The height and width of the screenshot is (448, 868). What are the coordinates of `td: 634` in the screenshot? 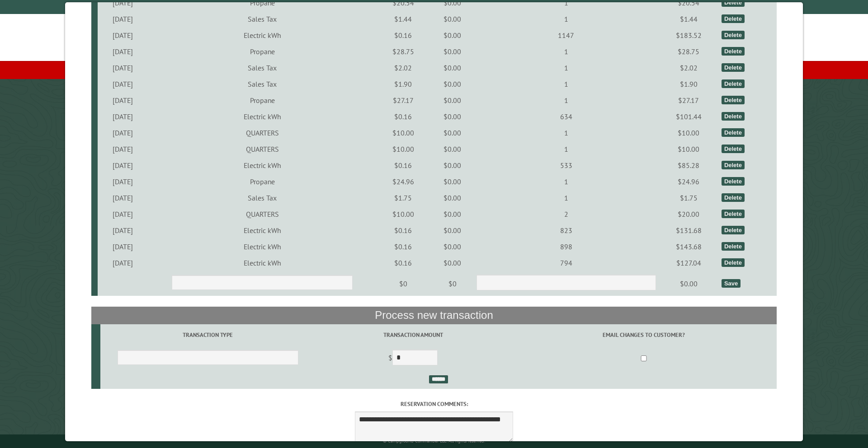 It's located at (566, 116).